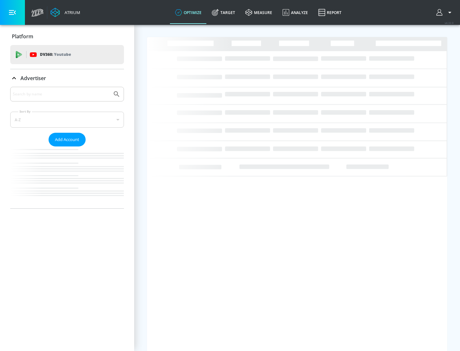  Describe the element at coordinates (295, 12) in the screenshot. I see `a: Analyze` at that location.